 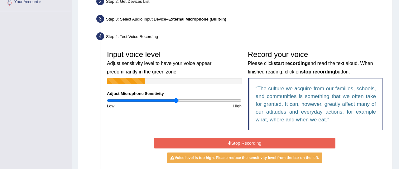 I want to click on button: Stop Recording, so click(x=245, y=143).